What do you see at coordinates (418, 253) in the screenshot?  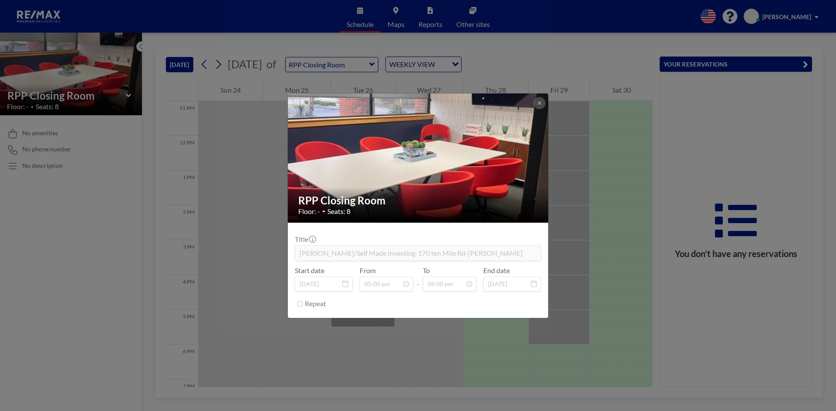 I see `input: (No title)` at bounding box center [418, 253].